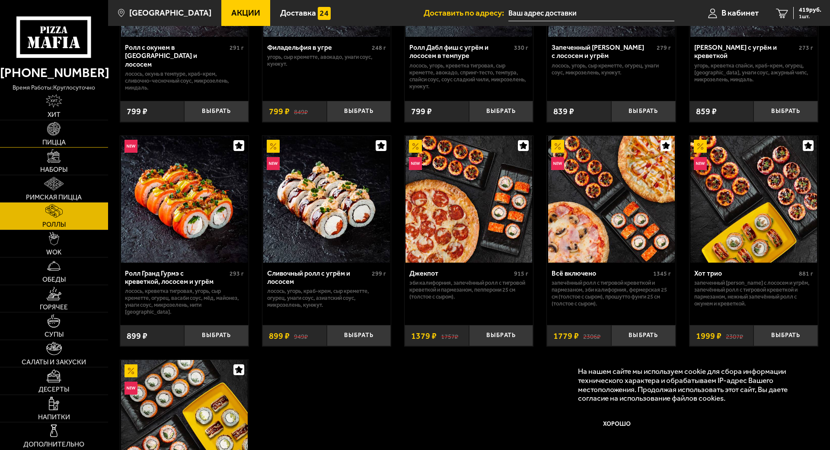 The width and height of the screenshot is (830, 450). What do you see at coordinates (521, 273) in the screenshot?
I see `span: 915 г` at bounding box center [521, 273].